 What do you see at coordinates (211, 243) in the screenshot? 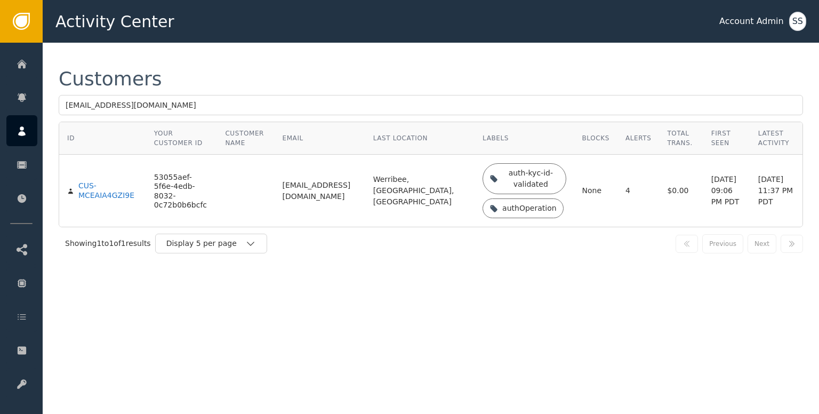
I see `button: Display 5 per page` at bounding box center [211, 243].